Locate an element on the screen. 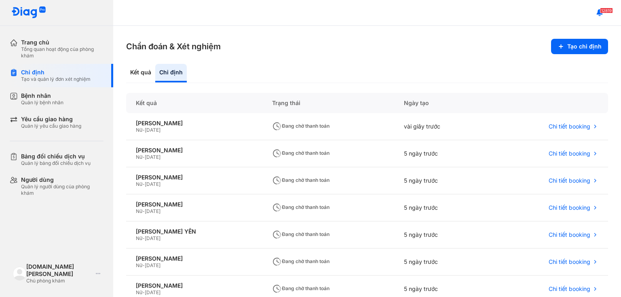 The height and width of the screenshot is (297, 621). button: Tạo chỉ định is located at coordinates (579, 46).